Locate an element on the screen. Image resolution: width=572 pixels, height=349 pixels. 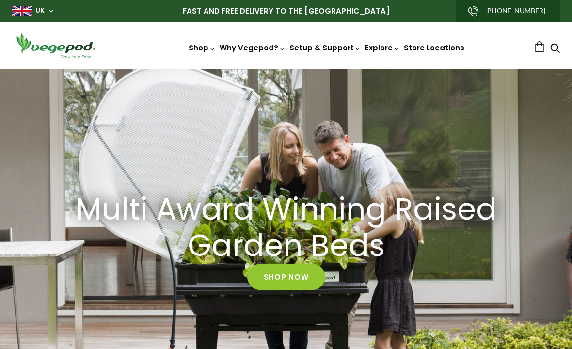
a: Multi Award Winning Raised Garden Beds is located at coordinates (286, 228).